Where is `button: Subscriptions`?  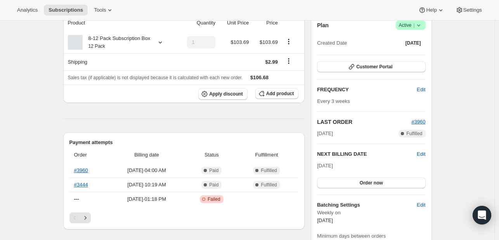
button: Subscriptions is located at coordinates (66, 10).